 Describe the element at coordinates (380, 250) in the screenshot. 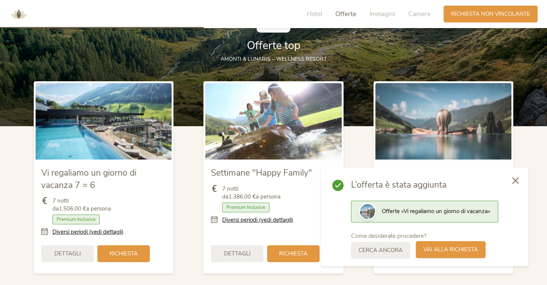

I see `span: Cerca ancora` at that location.